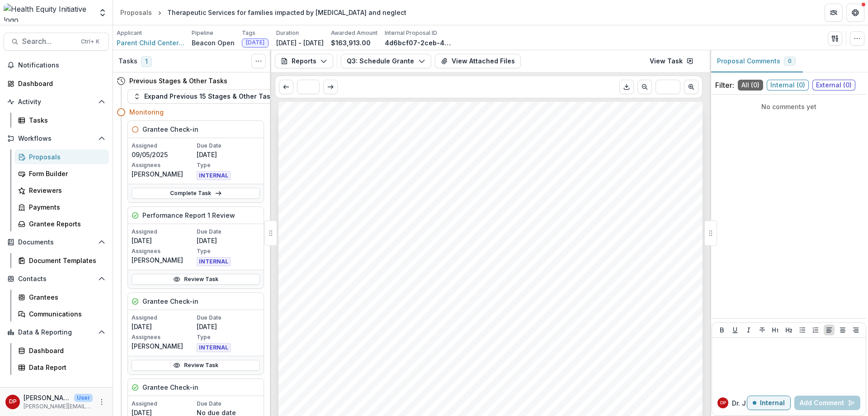 This screenshot has width=868, height=416. I want to click on button: Align Left, so click(829, 330).